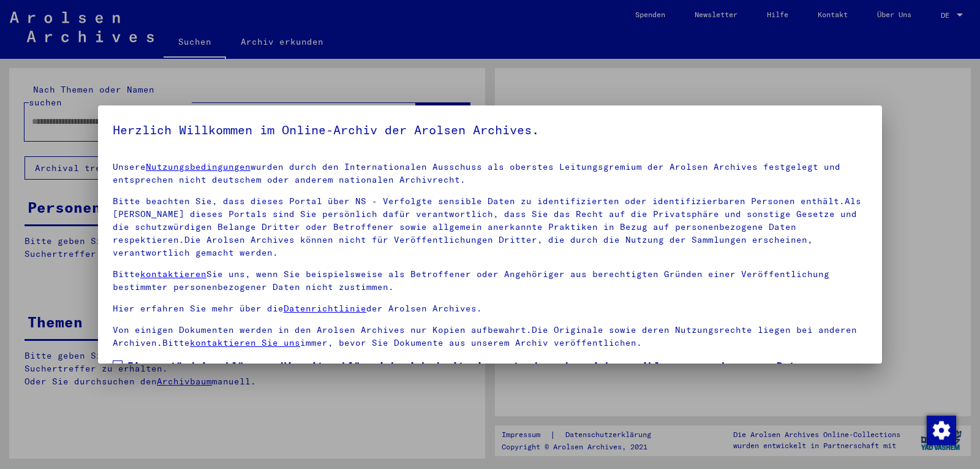 The height and width of the screenshot is (469, 980). Describe the element at coordinates (325, 308) in the screenshot. I see `a: Datenrichtlinie` at that location.